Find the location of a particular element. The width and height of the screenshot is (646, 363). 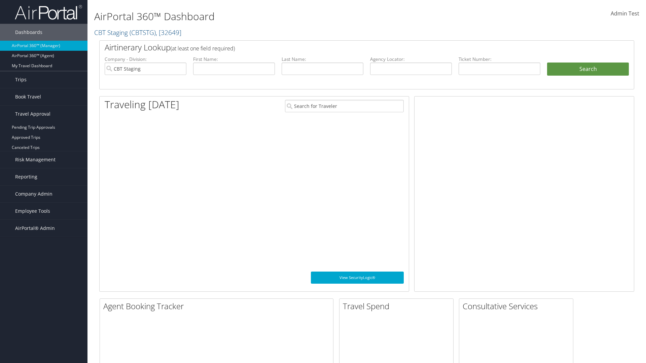

input: Search for Traveler is located at coordinates (344, 106).